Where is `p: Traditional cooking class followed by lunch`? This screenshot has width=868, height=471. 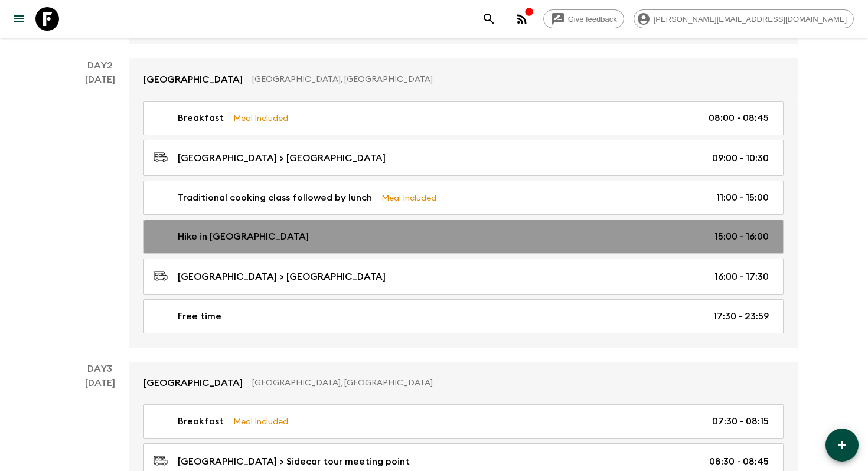 p: Traditional cooking class followed by lunch is located at coordinates (274, 197).